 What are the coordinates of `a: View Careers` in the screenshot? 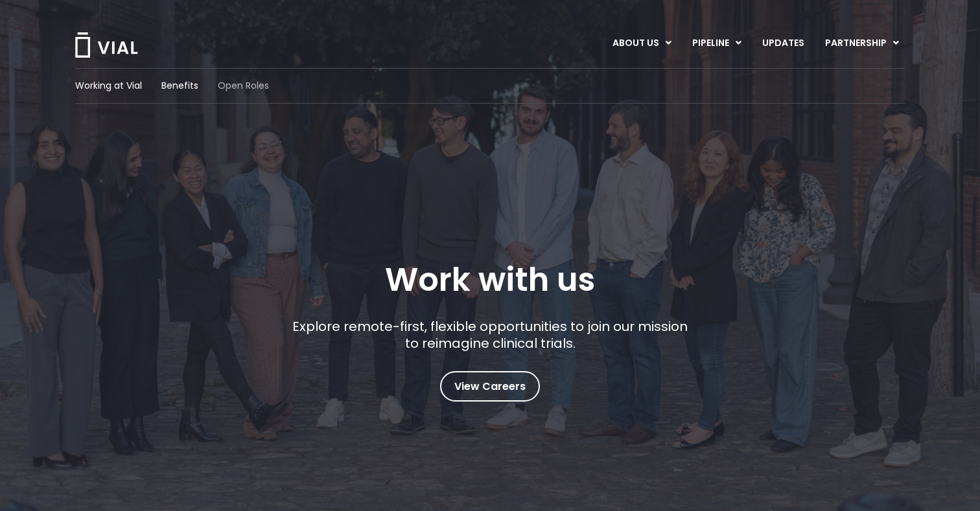 It's located at (490, 386).